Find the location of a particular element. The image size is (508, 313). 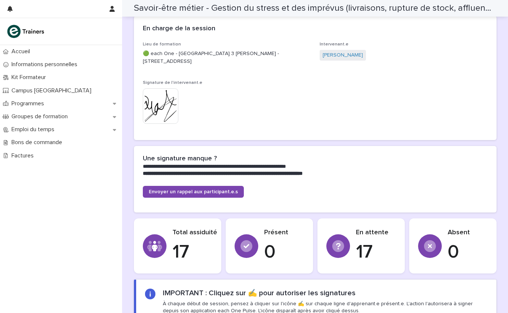

h2: Savoir-être métier - Gestion du stress et des imprévus (livraisons, rupture de stock, affluence) is located at coordinates (314, 8).